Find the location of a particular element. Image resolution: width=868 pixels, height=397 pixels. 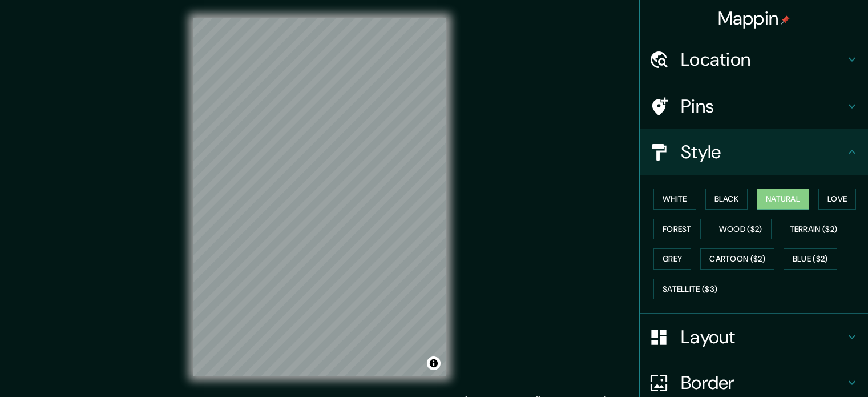

h4: Style is located at coordinates (763, 151).